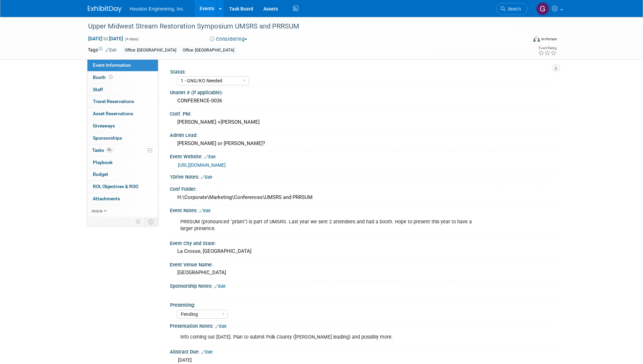  Describe the element at coordinates (122, 113) in the screenshot. I see `a: Asset Reservations` at that location.